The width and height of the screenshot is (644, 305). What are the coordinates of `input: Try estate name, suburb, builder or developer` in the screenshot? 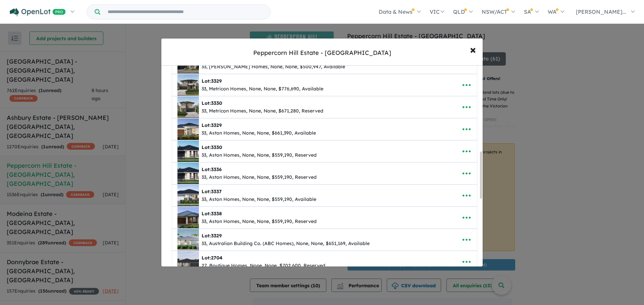 It's located at (185, 12).